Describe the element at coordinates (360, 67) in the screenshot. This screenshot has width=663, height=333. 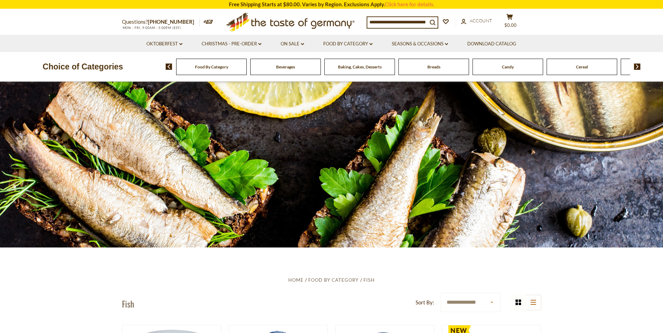
I see `a: Baking, Cakes, Desserts` at that location.